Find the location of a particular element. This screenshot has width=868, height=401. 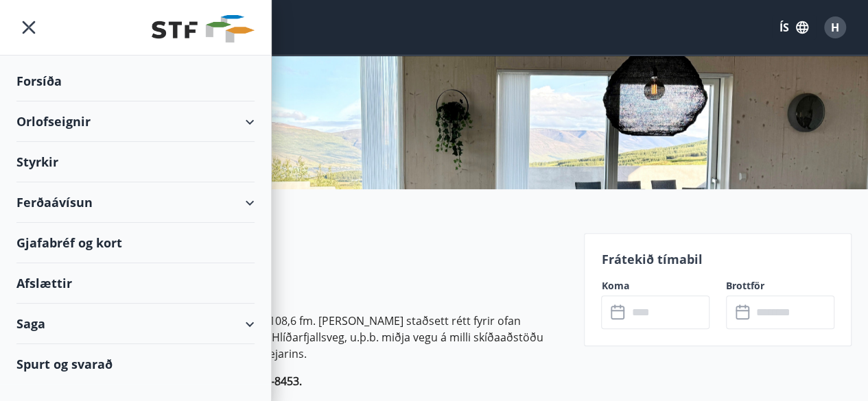

div: Styrkir is located at coordinates (135, 162).